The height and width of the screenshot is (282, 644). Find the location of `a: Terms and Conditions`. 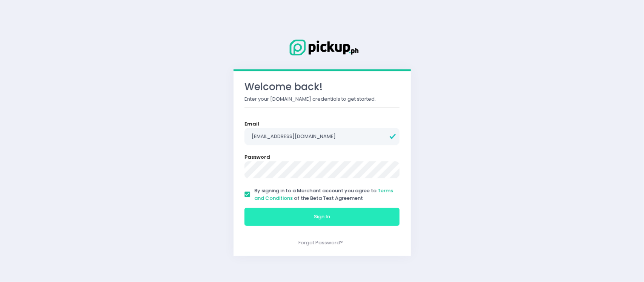

a: Terms and Conditions is located at coordinates (324, 194).